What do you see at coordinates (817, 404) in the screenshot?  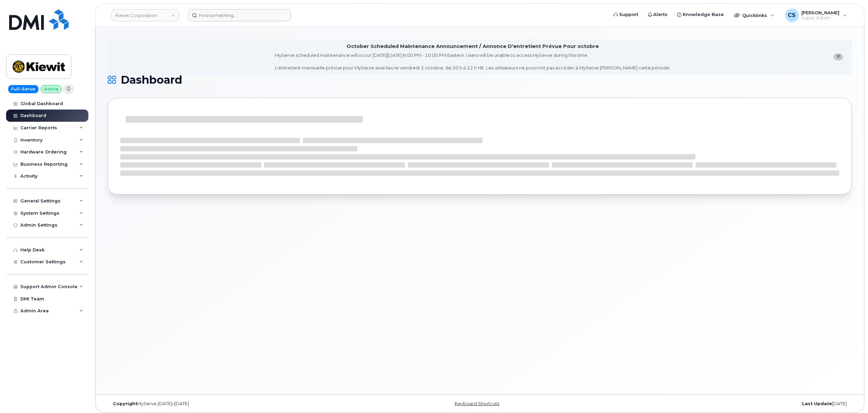 I see `strong: Last Update` at bounding box center [817, 404].